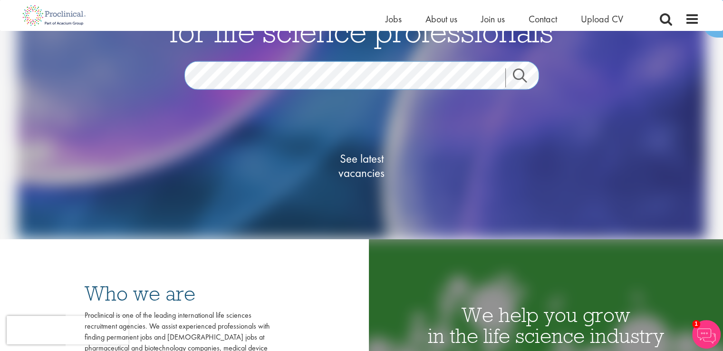 Image resolution: width=723 pixels, height=351 pixels. What do you see at coordinates (441, 19) in the screenshot?
I see `span: About us` at bounding box center [441, 19].